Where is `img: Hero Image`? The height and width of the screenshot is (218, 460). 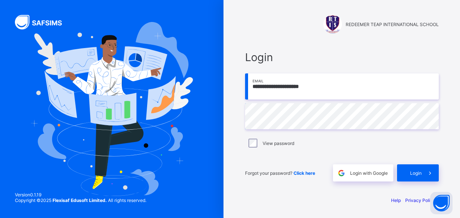
img: Hero Image is located at coordinates (111, 109).